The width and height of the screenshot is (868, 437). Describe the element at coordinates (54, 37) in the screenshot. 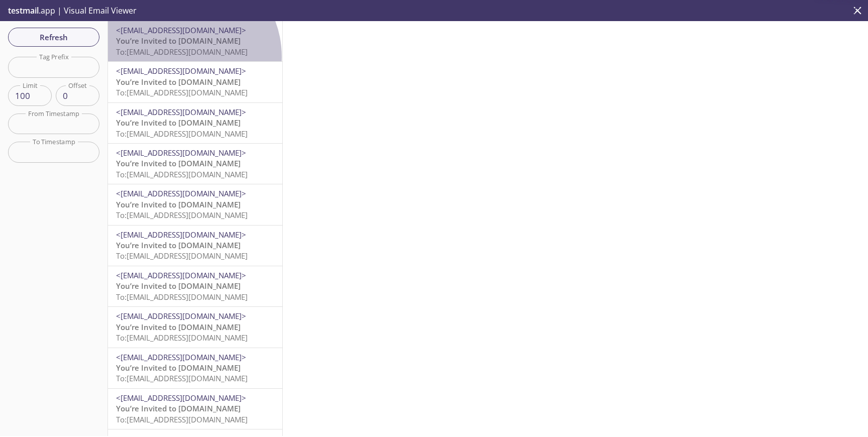

I see `button: Refresh` at that location.